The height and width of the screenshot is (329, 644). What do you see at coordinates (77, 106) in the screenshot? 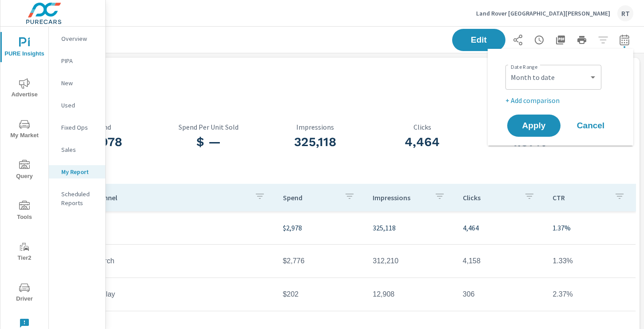
I see `div: Used` at bounding box center [77, 106].